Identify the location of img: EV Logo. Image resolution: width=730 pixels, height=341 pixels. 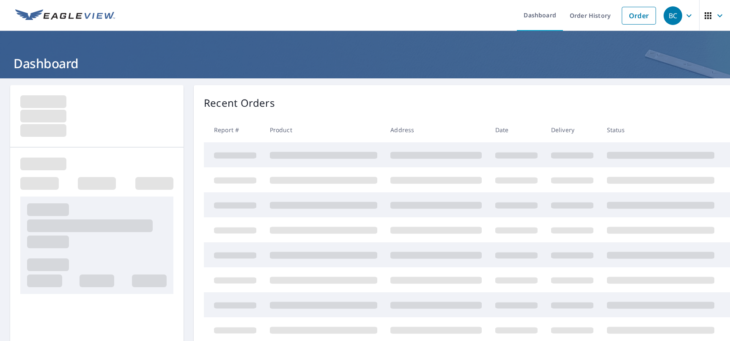
(65, 16).